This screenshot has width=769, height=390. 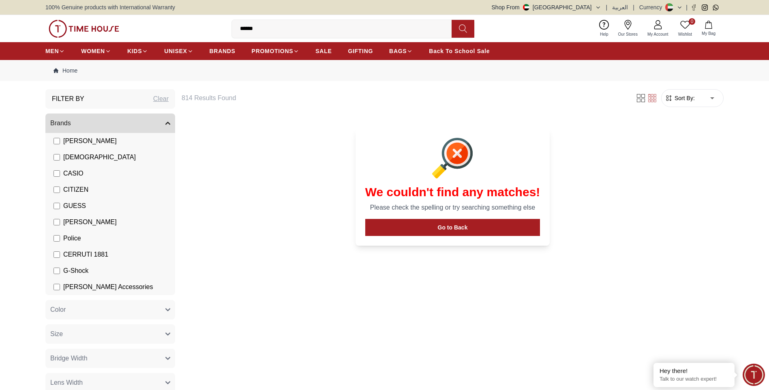 What do you see at coordinates (708, 33) in the screenshot?
I see `span: My Bag` at bounding box center [708, 33].